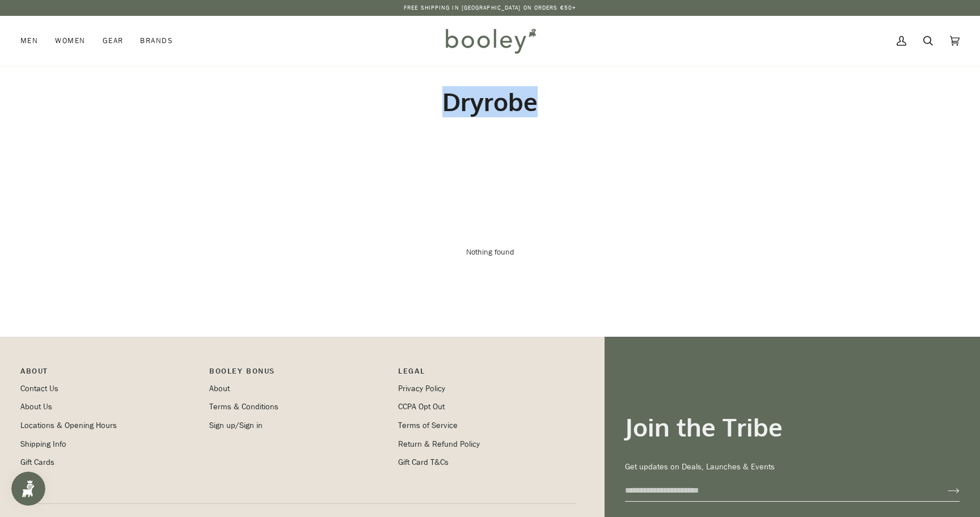 The width and height of the screenshot is (980, 517). Describe the element at coordinates (423, 462) in the screenshot. I see `a: Gift Card T&Cs` at that location.